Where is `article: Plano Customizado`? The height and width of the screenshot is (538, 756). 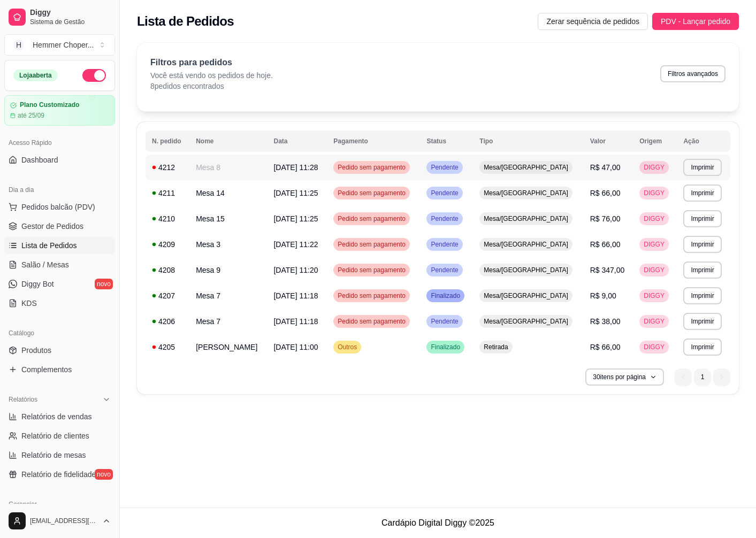 article: Plano Customizado is located at coordinates (49, 104).